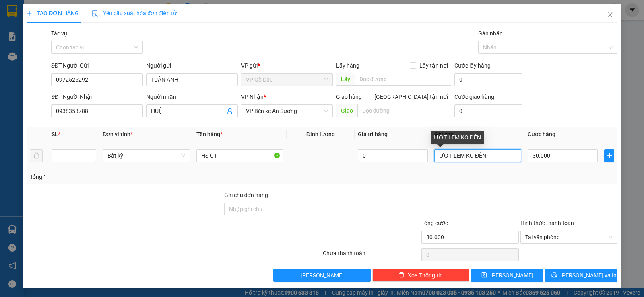  What do you see at coordinates (53, 13) in the screenshot?
I see `span: TẠO ĐƠN HÀNG` at bounding box center [53, 13].